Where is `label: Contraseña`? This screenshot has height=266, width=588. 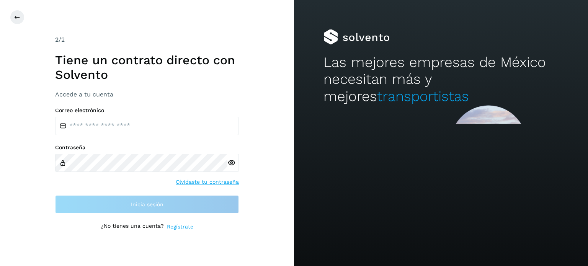 label: Contraseña is located at coordinates (147, 147).